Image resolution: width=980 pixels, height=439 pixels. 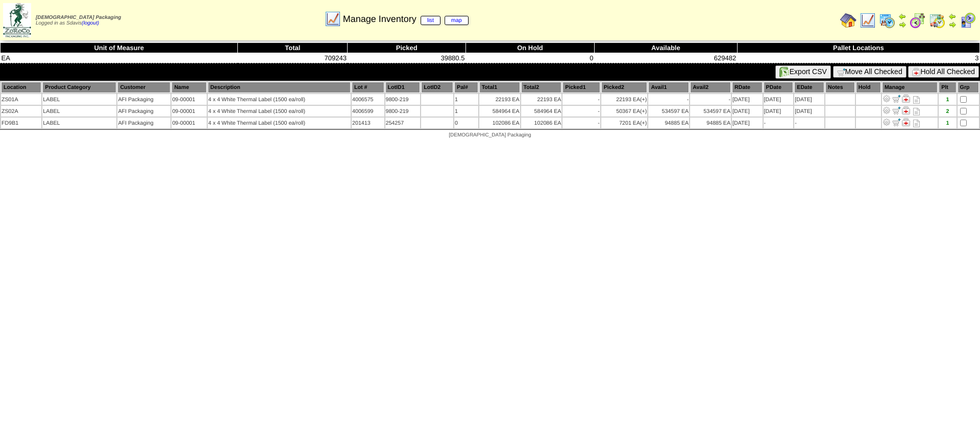 I want to click on th: EDate, so click(x=809, y=87).